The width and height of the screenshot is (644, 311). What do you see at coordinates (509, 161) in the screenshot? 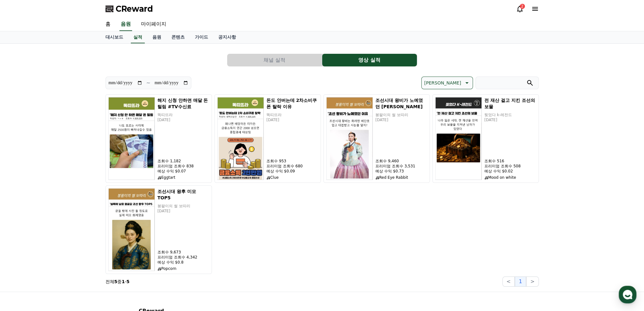
I see `p: 조회수 516` at bounding box center [509, 161].